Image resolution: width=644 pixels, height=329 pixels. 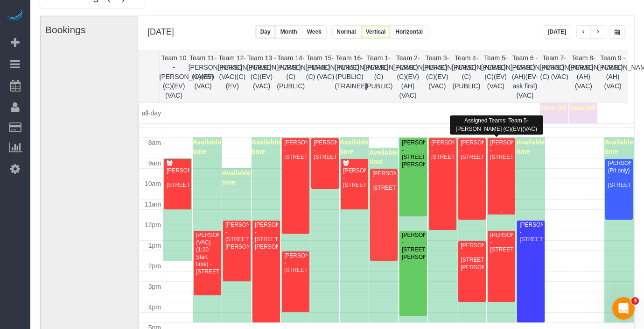 I want to click on span: 8am, so click(x=155, y=143).